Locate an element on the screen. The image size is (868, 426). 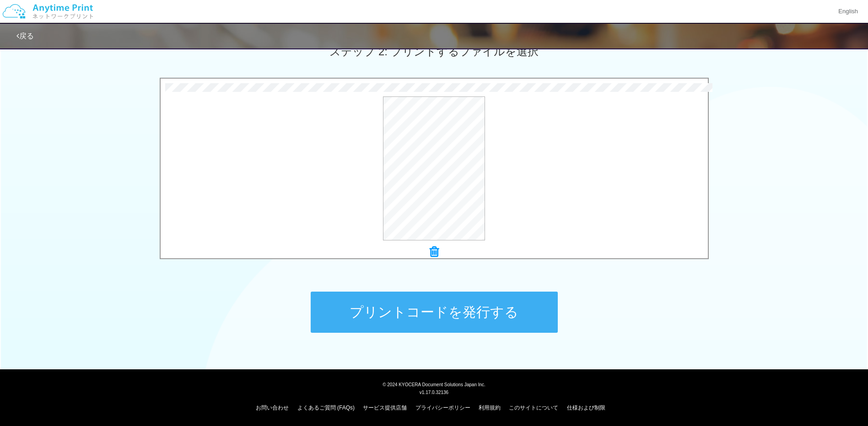
a: お問い合わせ is located at coordinates (272, 408).